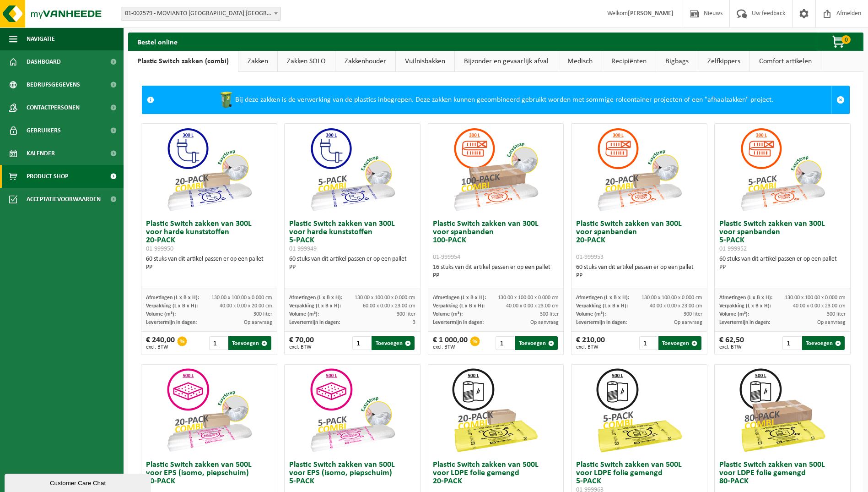  I want to click on h3: Plastic Switch zakken van 300L voor spanbanden 20-PACK, so click(639, 241).